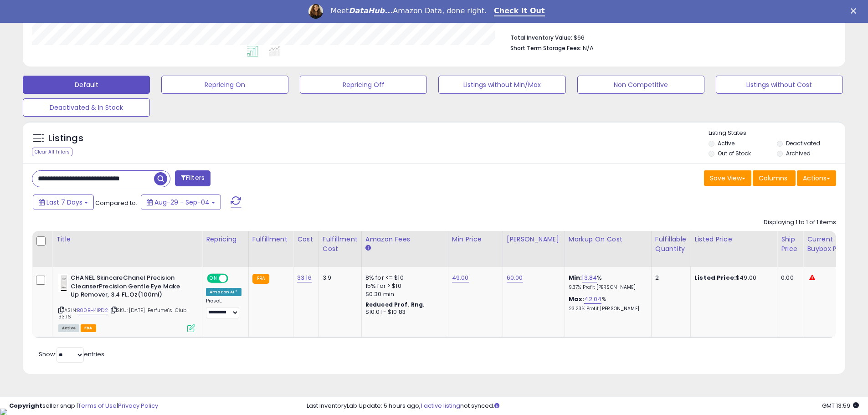  Describe the element at coordinates (125, 288) in the screenshot. I see `b: CHANEL SkincareChanel Precision CleanserPrecision Gentle Eye Make Up Remover, 3.4 FL.Oz(100ml)` at that location.